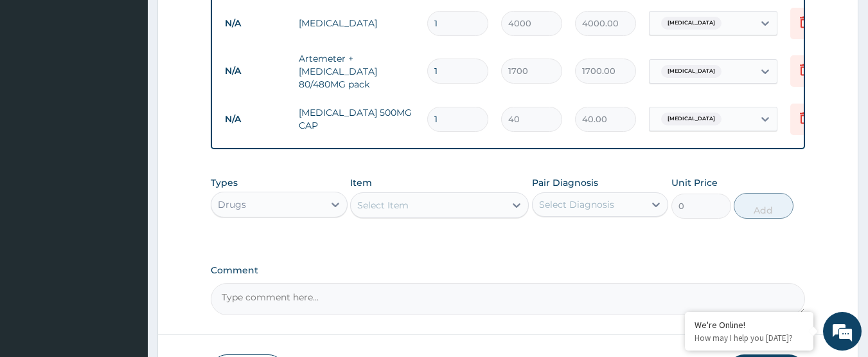 The height and width of the screenshot is (357, 868). What do you see at coordinates (232, 204) in the screenshot?
I see `div: Drugs` at bounding box center [232, 204].